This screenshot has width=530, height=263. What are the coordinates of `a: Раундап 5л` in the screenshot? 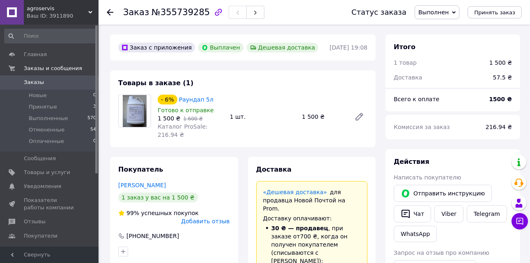 It's located at (196, 100).